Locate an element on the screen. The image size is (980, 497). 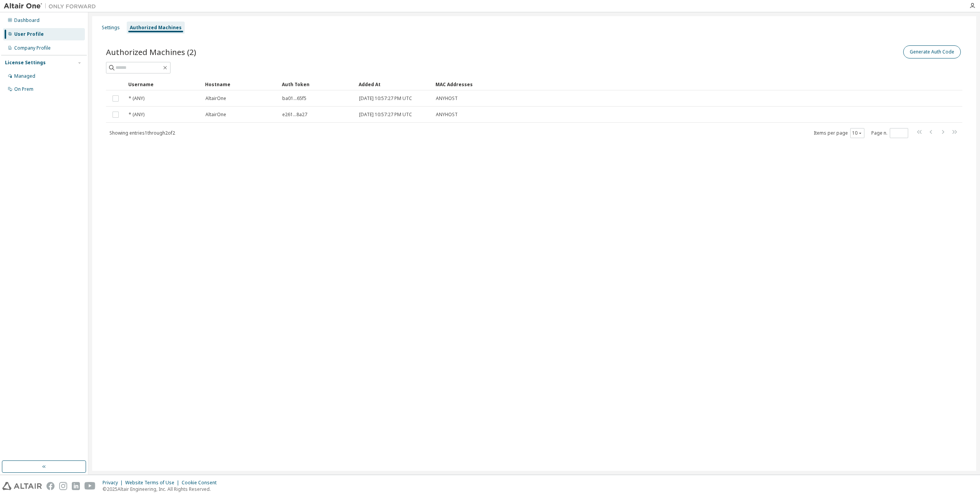
img: linkedin.svg is located at coordinates (76, 485).